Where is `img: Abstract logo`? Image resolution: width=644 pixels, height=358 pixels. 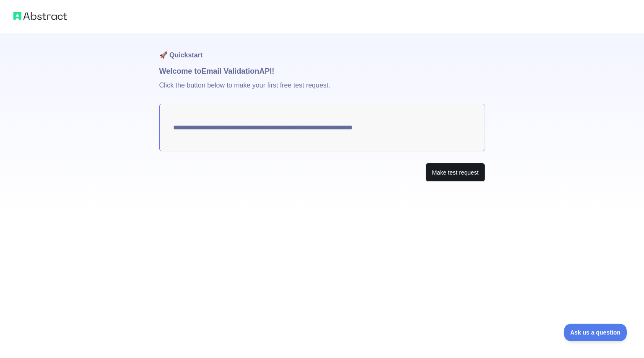
img: Abstract logo is located at coordinates (40, 16).